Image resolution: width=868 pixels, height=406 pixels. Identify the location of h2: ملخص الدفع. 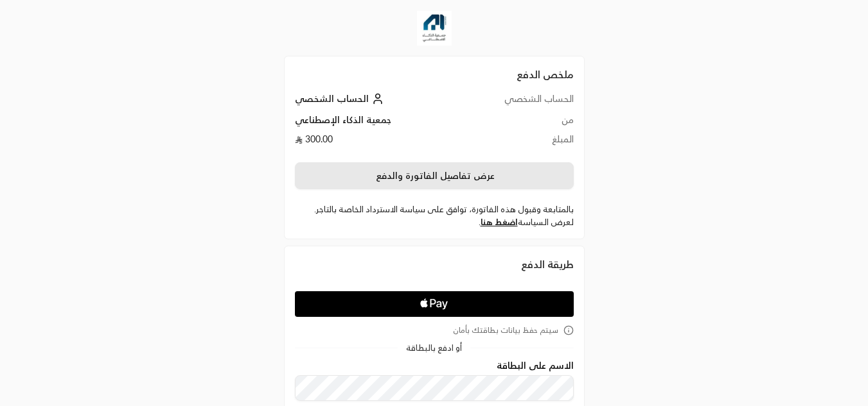
(434, 74).